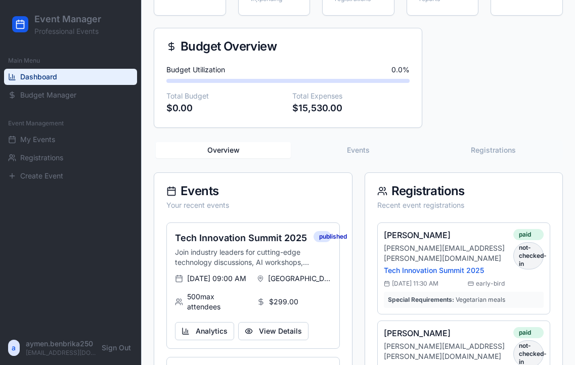  What do you see at coordinates (244, 257) in the screenshot?
I see `p: Join industry leaders for cutting-edge technology discussions, AI workshops, and networking oppor...` at bounding box center [244, 257].